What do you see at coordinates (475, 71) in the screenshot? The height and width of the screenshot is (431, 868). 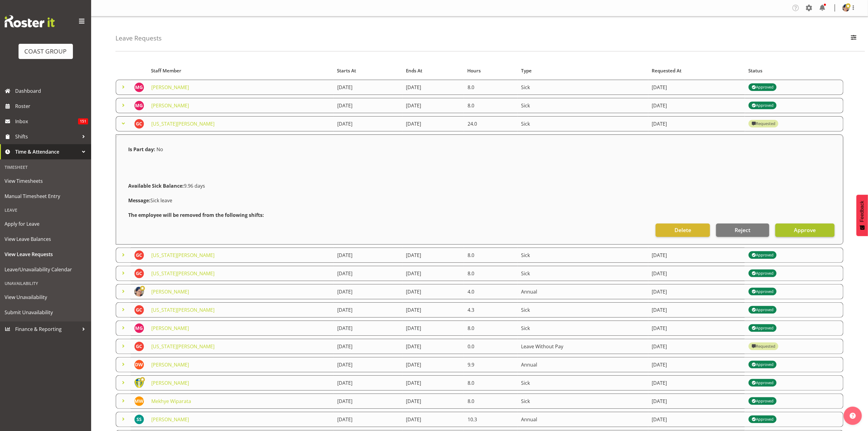 I see `span: Hours` at bounding box center [475, 71].